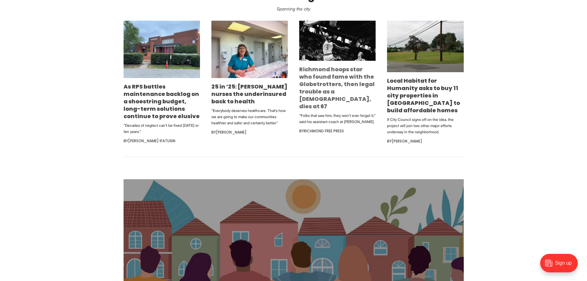 Image resolution: width=587 pixels, height=281 pixels. I want to click on img: Local Habitat for Humanity asks to buy 11 city properties in Northside to build affordable homes, so click(426, 46).